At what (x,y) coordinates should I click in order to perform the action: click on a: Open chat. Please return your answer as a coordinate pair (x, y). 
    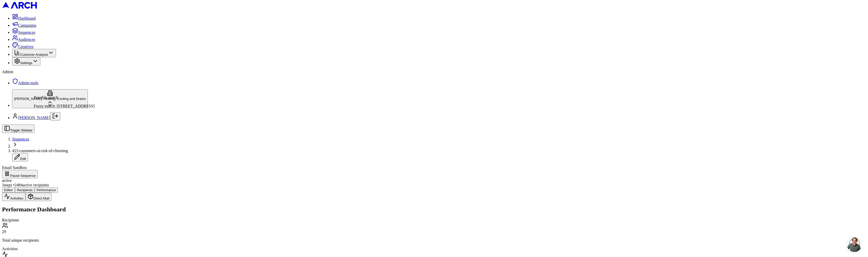
    Looking at the image, I should click on (855, 245).